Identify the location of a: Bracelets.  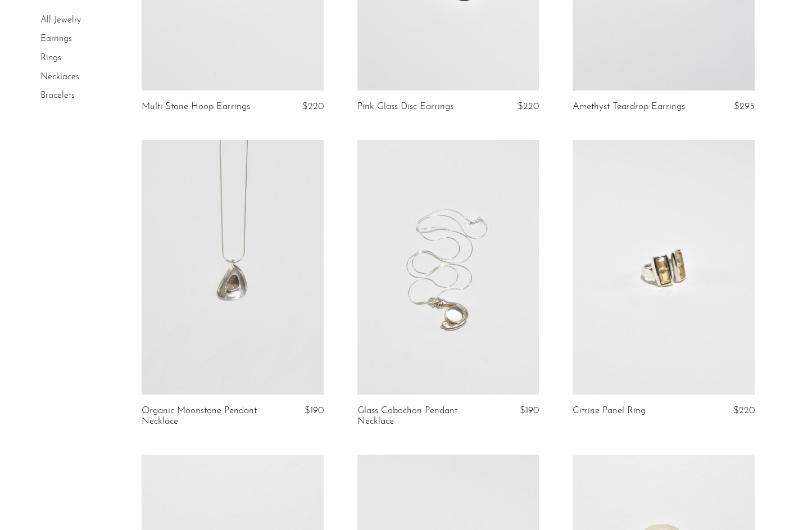
(57, 96).